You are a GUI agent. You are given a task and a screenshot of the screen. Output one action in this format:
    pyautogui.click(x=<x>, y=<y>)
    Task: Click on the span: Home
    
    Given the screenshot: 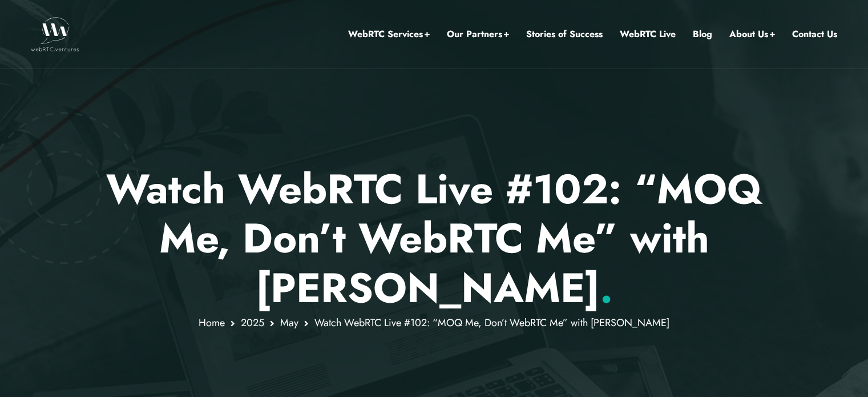 What is the action you would take?
    pyautogui.click(x=212, y=323)
    